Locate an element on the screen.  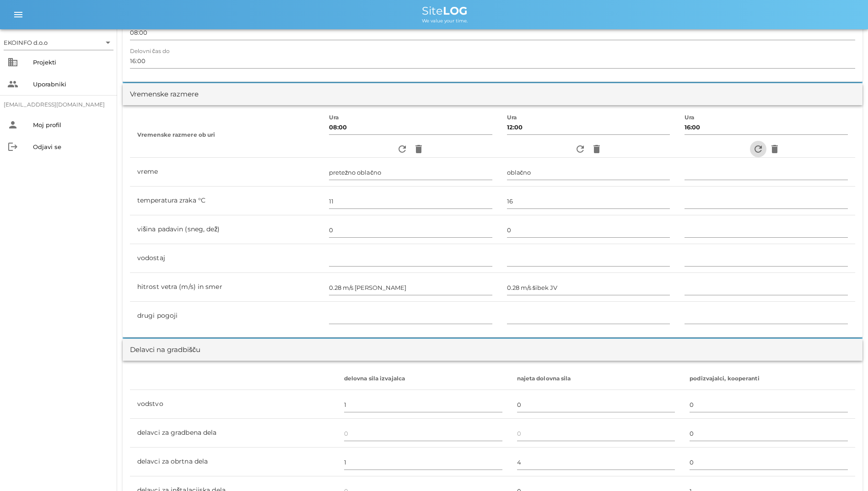
i: business is located at coordinates (13, 62).